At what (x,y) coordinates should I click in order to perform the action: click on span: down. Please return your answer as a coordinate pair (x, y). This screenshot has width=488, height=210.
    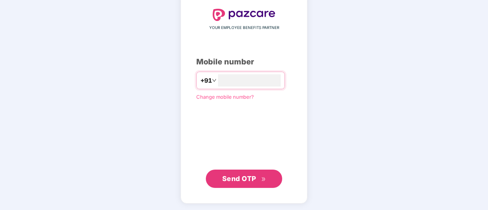
    Looking at the image, I should click on (214, 80).